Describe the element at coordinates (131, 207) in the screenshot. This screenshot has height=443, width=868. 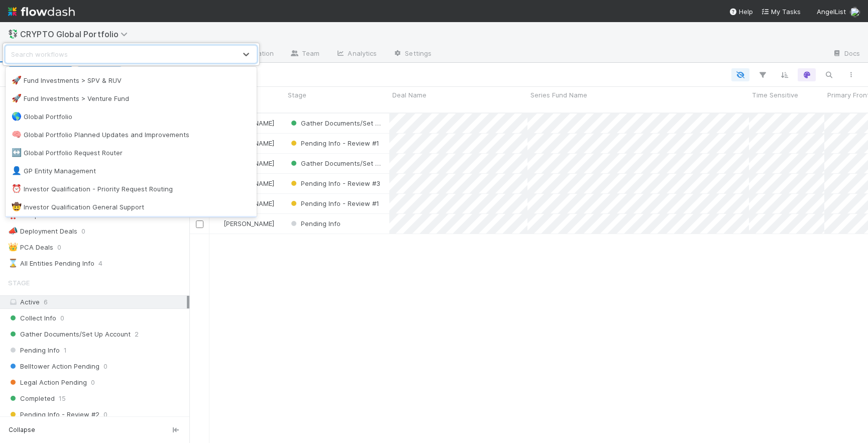
I see `div: Investor Qualification General Support` at that location.